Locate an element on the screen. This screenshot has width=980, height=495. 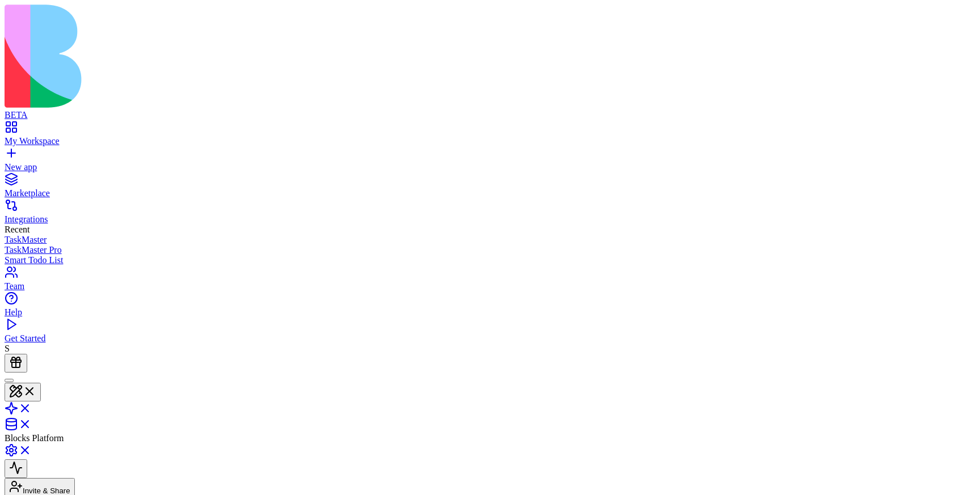
div: Team is located at coordinates (490, 286).